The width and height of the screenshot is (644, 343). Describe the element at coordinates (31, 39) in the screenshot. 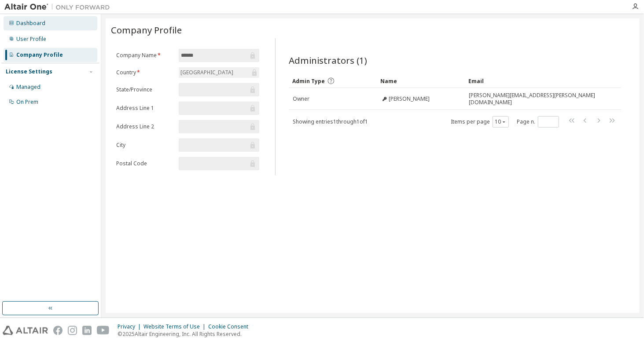

I see `div: User Profile` at that location.